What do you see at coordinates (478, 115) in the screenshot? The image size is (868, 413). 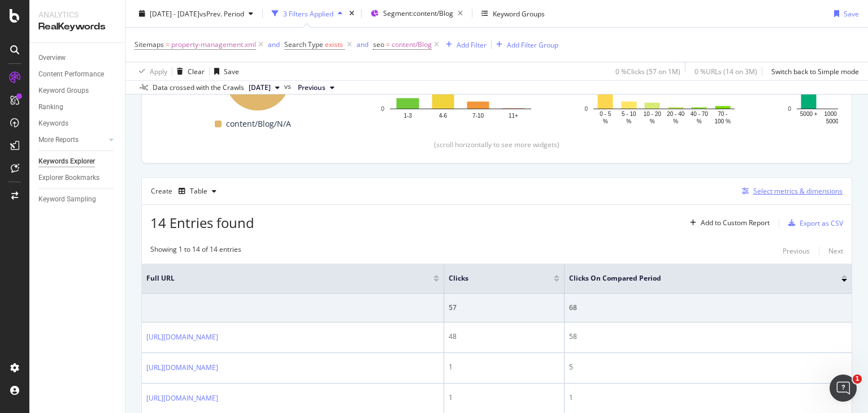 I see `text: 7-10` at bounding box center [478, 115].